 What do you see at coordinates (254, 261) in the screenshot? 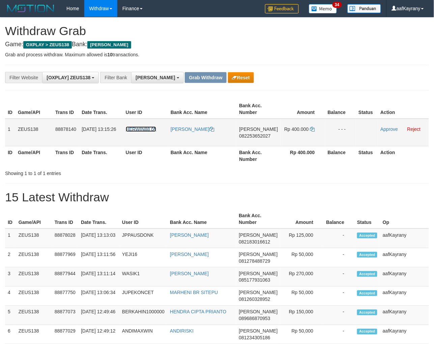
I see `span: Copy 081278488729 to clipboard` at bounding box center [254, 261].